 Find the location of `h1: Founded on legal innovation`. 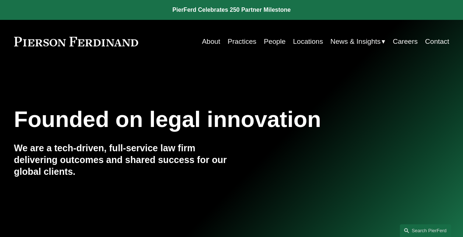

h1: Founded on legal innovation is located at coordinates (195, 119).